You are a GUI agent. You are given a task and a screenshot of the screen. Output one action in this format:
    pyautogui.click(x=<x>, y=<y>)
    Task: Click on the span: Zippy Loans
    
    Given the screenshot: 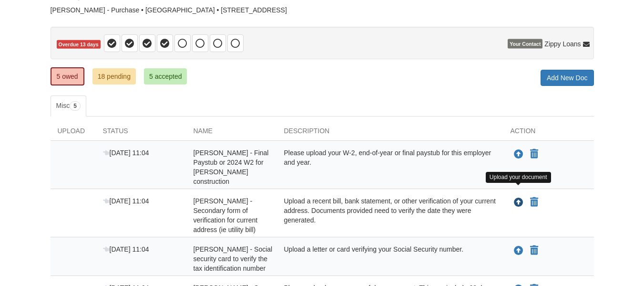 What is the action you would take?
    pyautogui.click(x=562, y=44)
    